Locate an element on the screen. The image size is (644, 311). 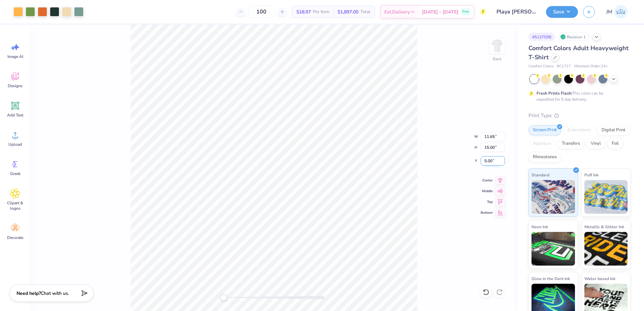
span: Puff Ink is located at coordinates (592, 175).